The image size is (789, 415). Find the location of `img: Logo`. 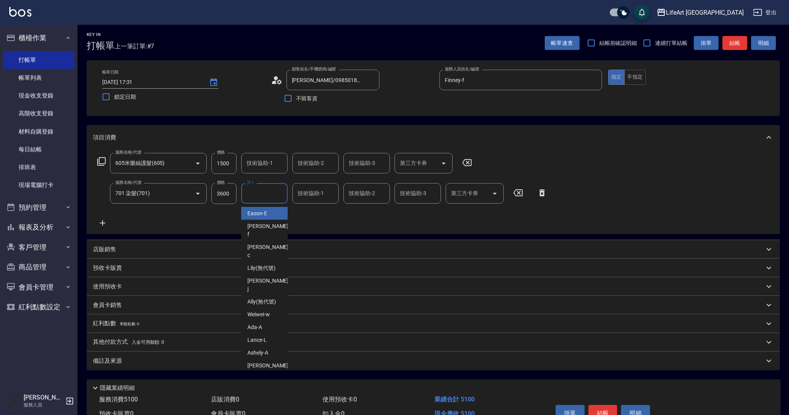

img: Logo is located at coordinates (20, 12).